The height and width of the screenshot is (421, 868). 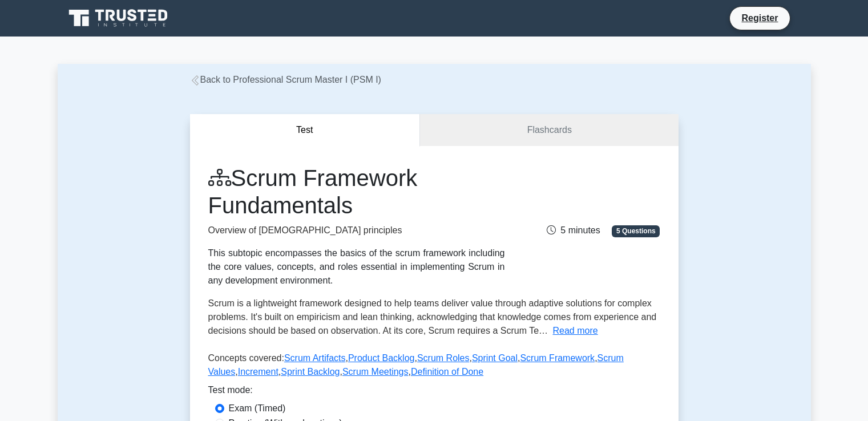 What do you see at coordinates (258, 372) in the screenshot?
I see `a: Increment` at bounding box center [258, 372].